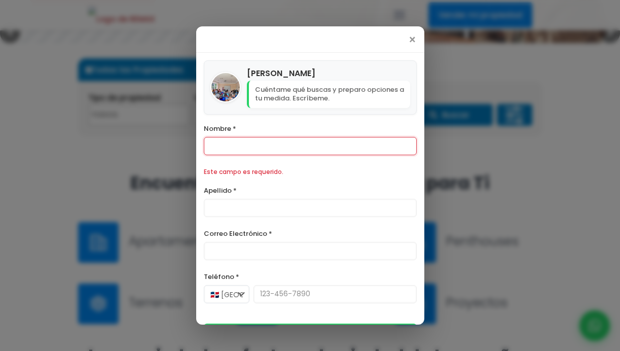  Describe the element at coordinates (310, 276) in the screenshot. I see `label: Teléfono *` at that location.